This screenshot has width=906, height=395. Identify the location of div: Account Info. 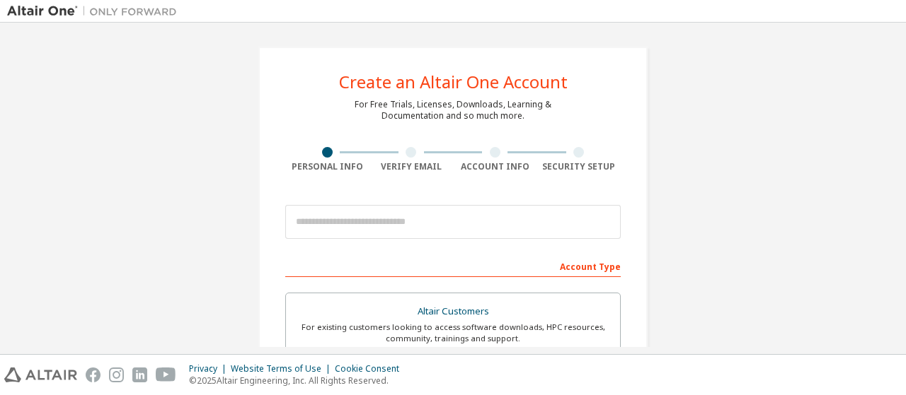
(495, 167).